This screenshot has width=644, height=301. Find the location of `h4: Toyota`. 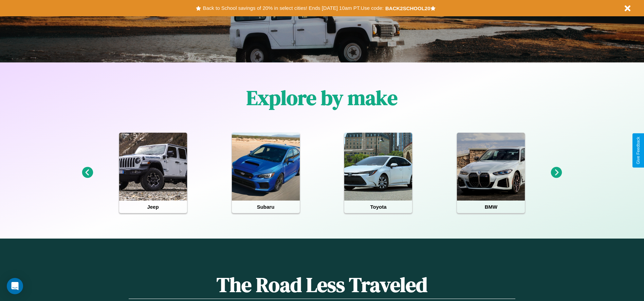

h4: Toyota is located at coordinates (378, 207).